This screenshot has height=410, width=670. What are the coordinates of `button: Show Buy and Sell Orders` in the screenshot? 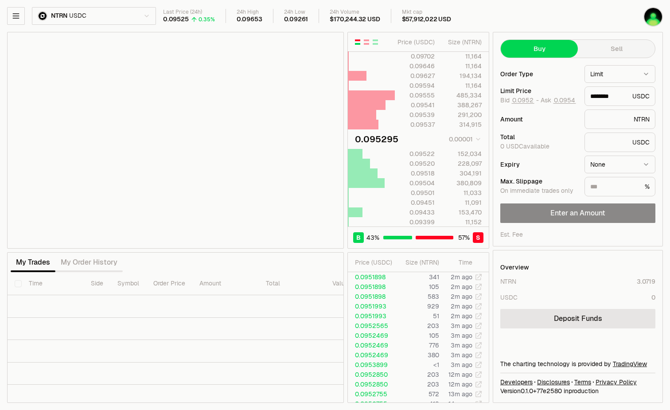 It's located at (358, 42).